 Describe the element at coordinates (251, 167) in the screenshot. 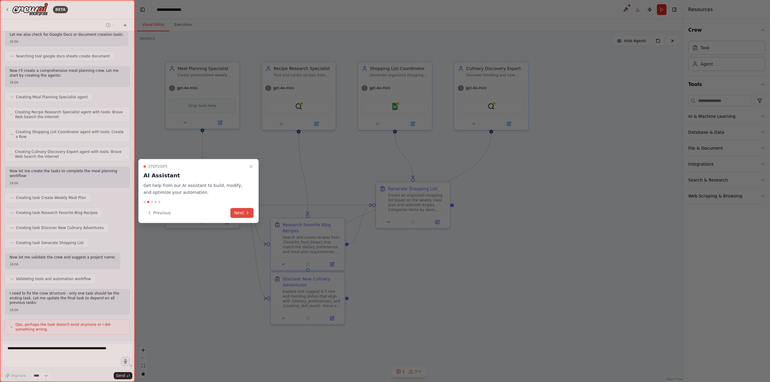

I see `button: Close walkthrough` at that location.